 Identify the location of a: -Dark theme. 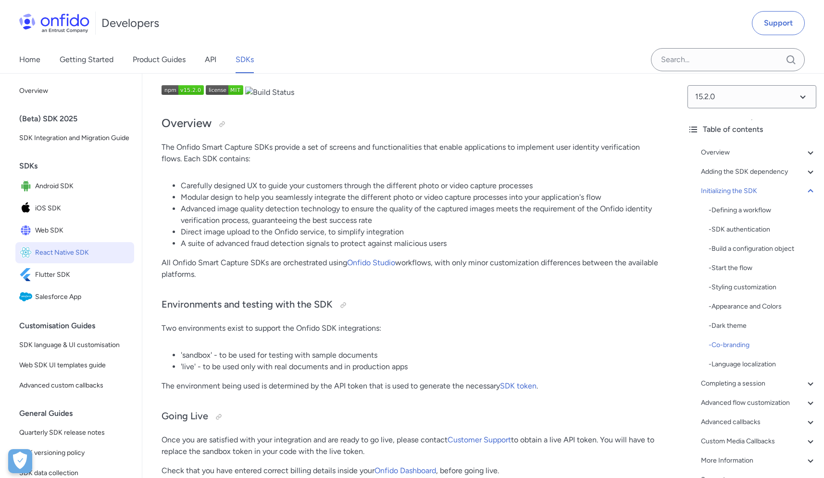
(763, 326).